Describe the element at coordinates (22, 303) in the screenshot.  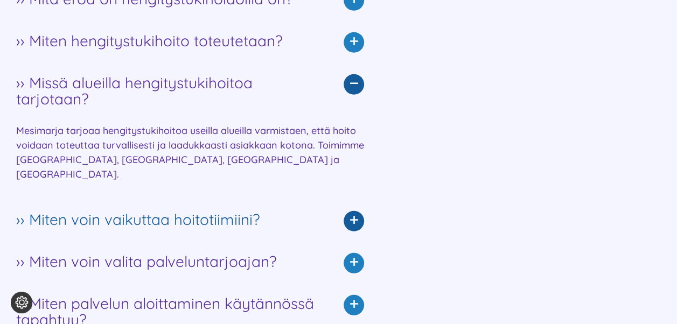
I see `button: Evästeasetukset` at that location.